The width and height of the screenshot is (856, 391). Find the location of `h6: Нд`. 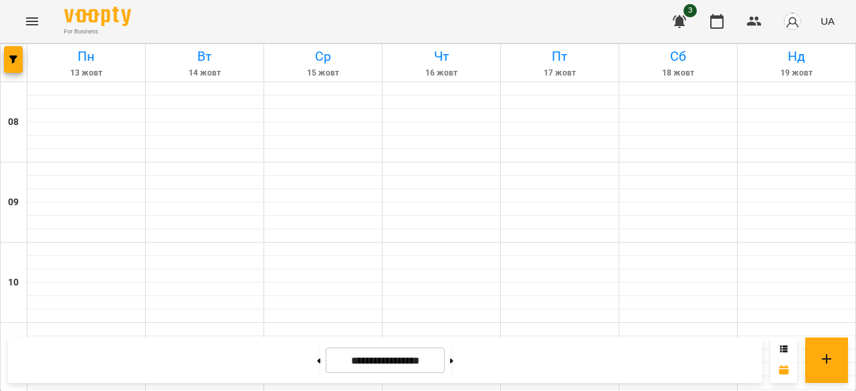

h6: Нд is located at coordinates (796, 56).